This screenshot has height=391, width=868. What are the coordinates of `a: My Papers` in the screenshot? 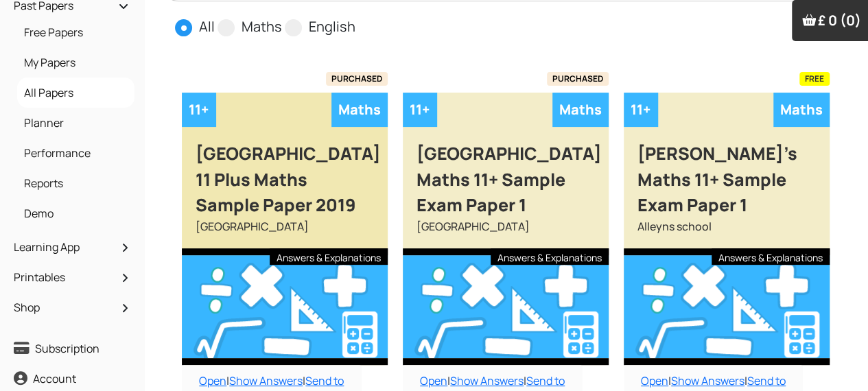 It's located at (75, 63).